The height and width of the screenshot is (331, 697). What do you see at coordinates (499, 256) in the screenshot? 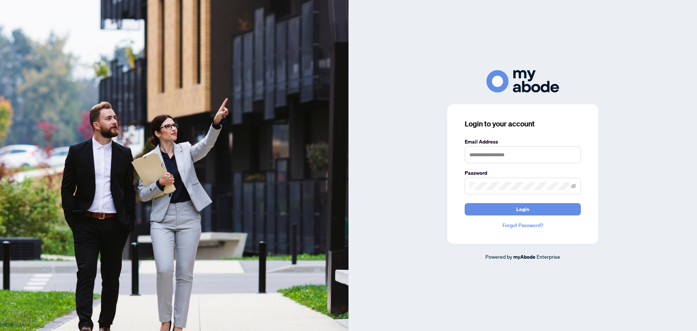
I see `span: Powered by` at bounding box center [499, 256].